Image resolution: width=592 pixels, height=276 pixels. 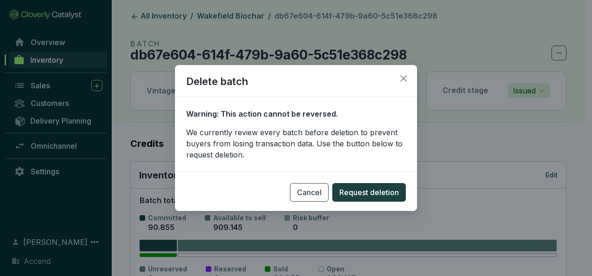 I want to click on button: Request deletion, so click(x=369, y=193).